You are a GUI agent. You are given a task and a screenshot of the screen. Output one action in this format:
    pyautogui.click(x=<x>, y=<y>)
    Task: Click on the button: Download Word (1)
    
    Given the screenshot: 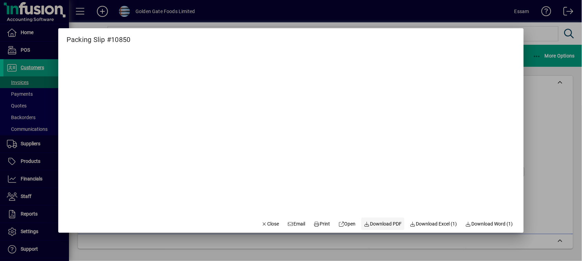 What is the action you would take?
    pyautogui.click(x=489, y=224)
    